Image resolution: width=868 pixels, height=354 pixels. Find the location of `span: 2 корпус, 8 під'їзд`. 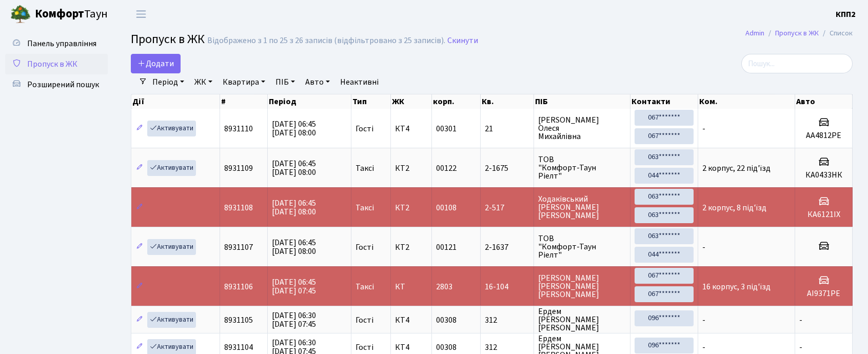

span: 2 корпус, 8 під'їзд is located at coordinates (734, 208).